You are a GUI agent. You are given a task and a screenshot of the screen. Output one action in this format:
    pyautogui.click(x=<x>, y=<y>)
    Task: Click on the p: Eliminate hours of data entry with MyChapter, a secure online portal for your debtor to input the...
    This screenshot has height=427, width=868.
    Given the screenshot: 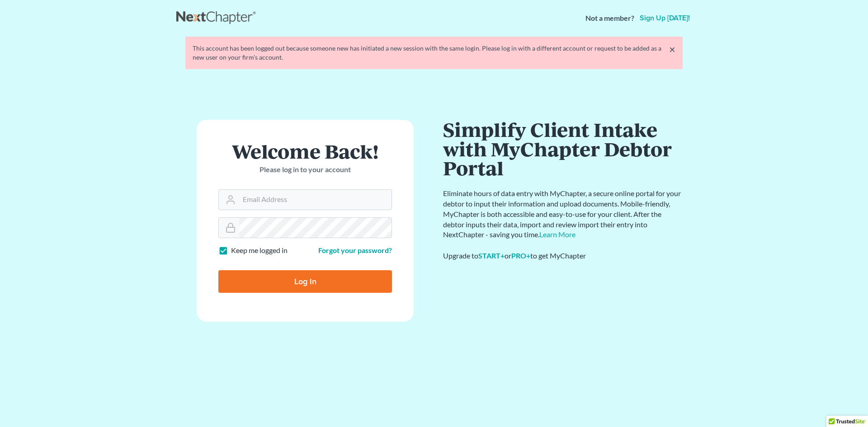 What is the action you would take?
    pyautogui.click(x=563, y=214)
    